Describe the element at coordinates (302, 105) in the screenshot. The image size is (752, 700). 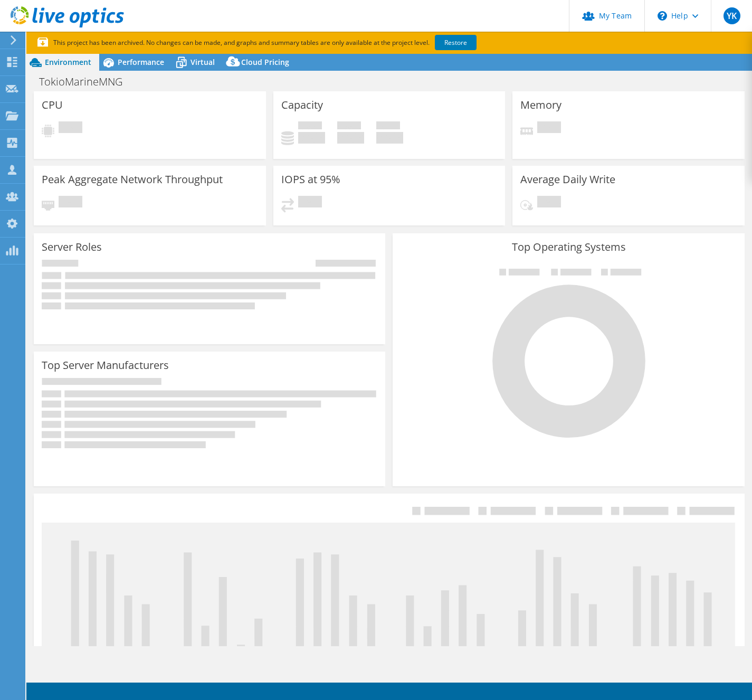
I see `h3: Capacity` at that location.